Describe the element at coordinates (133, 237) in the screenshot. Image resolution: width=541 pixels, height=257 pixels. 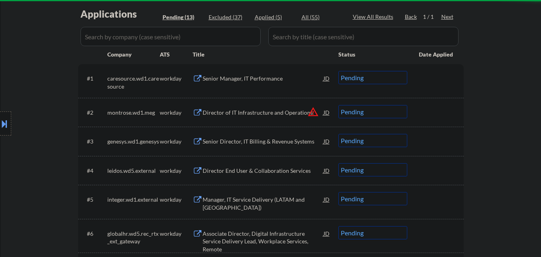
I see `div: globalhr.wd5.rec_rtx_ext_gateway` at that location.